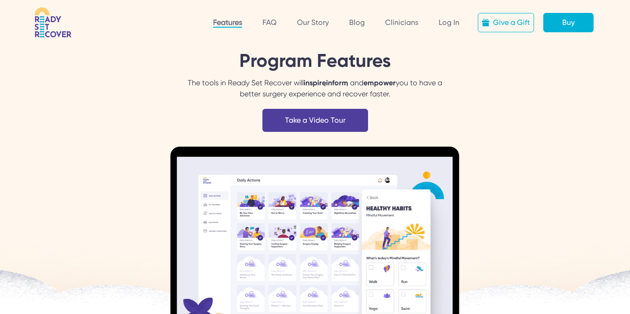  Describe the element at coordinates (315, 61) in the screenshot. I see `h1: Program Features` at that location.